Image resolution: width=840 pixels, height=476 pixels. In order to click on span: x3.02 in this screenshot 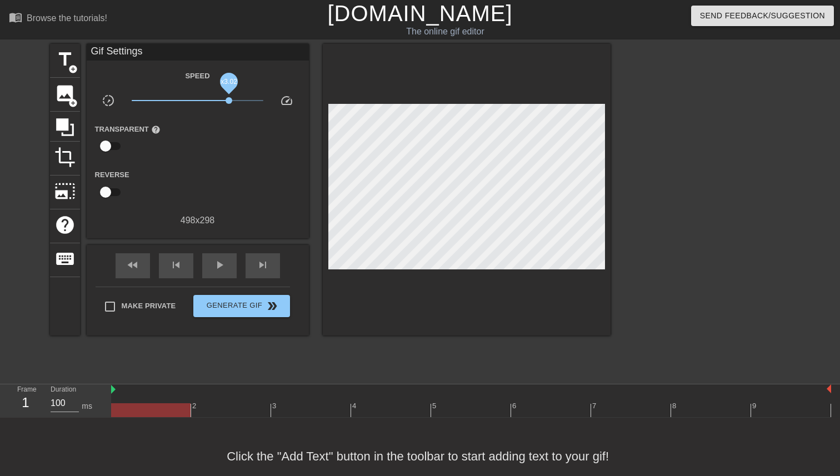, I will do `click(229, 81)`.